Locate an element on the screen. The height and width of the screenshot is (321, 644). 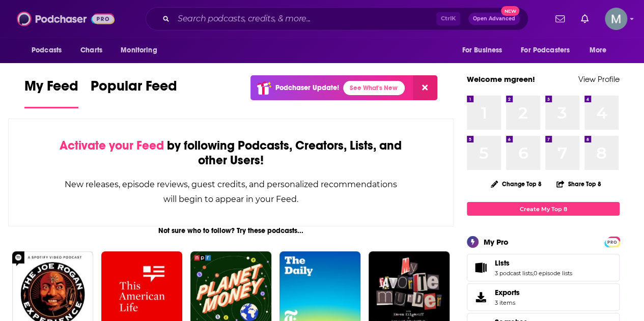
span: Open Advanced is located at coordinates (494, 19).